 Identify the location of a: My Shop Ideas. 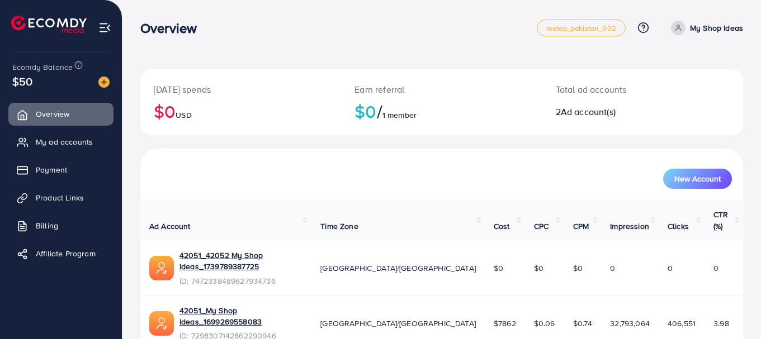
(704, 28).